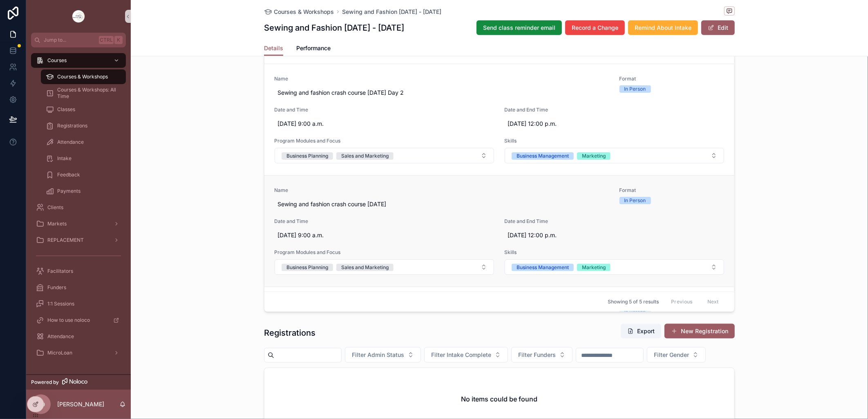 The image size is (868, 419). Describe the element at coordinates (700, 331) in the screenshot. I see `button: New Registration` at that location.